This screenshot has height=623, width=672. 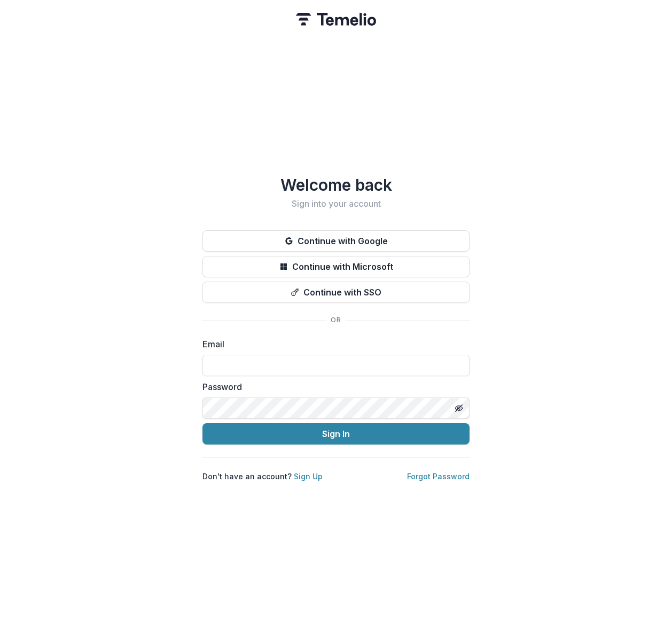 What do you see at coordinates (459, 408) in the screenshot?
I see `button: Toggle password visibility` at bounding box center [459, 408].